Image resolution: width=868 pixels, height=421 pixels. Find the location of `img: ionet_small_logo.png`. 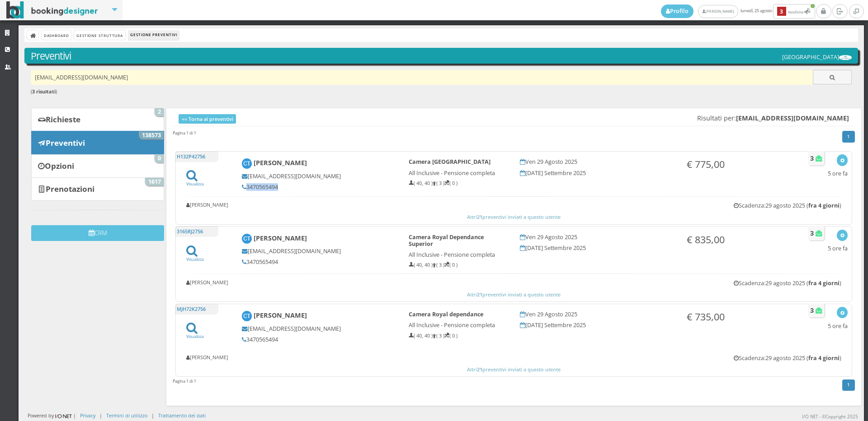

img: ionet_small_logo.png is located at coordinates (63, 416).